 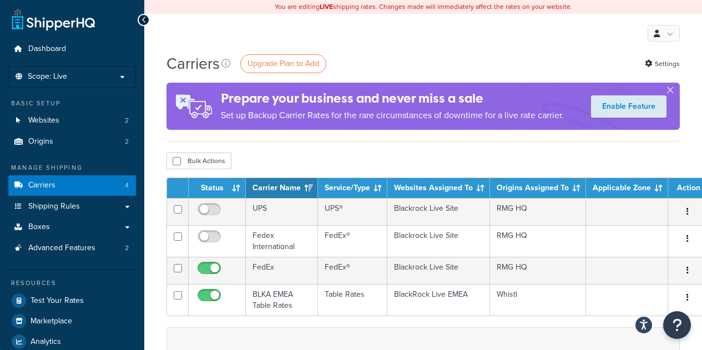 I want to click on span: Advanced Features, so click(x=62, y=248).